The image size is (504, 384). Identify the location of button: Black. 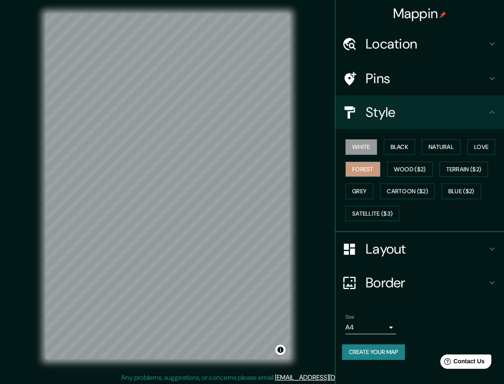
(399, 147).